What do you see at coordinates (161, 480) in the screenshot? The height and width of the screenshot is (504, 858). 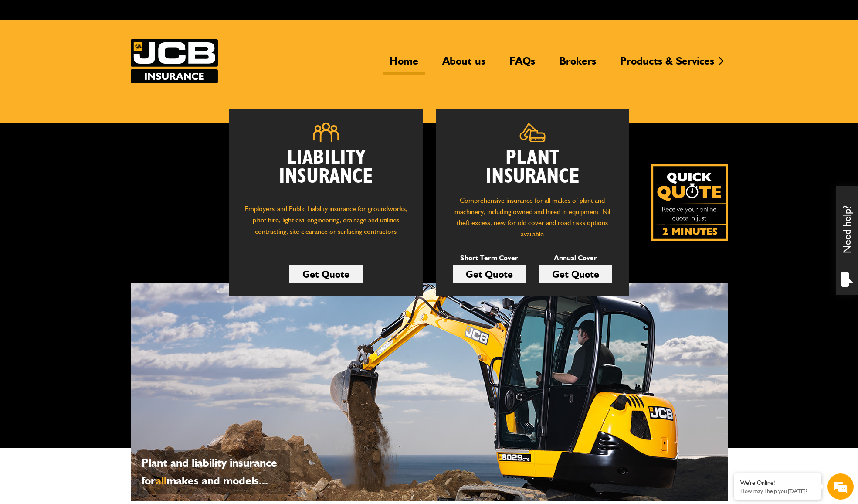 I see `span: all` at bounding box center [161, 480].